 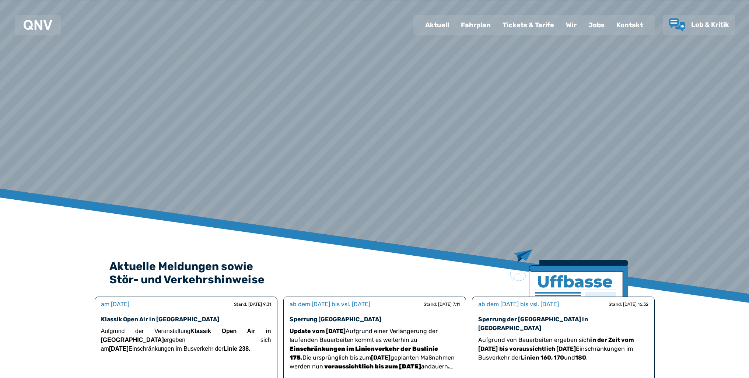 What do you see at coordinates (375, 349) in the screenshot?
I see `p: Aufgrund einer Verlängerung der laufenden Bauarbeiten kommt es weiterhin zu Die ursprünglich bis ...` at bounding box center [375, 349].